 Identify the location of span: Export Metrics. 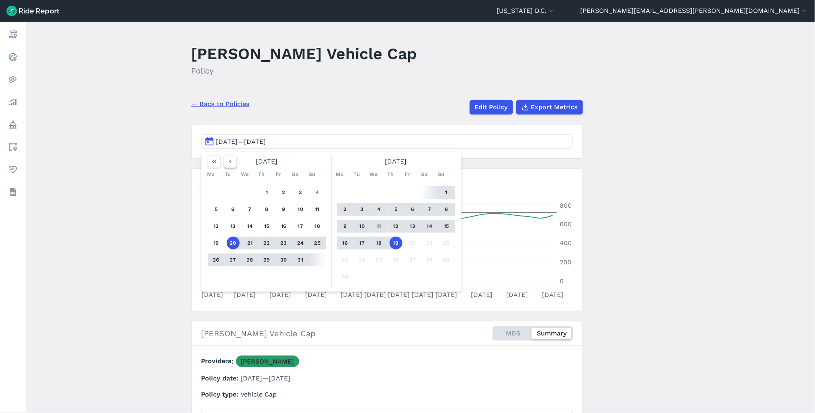
(555, 107).